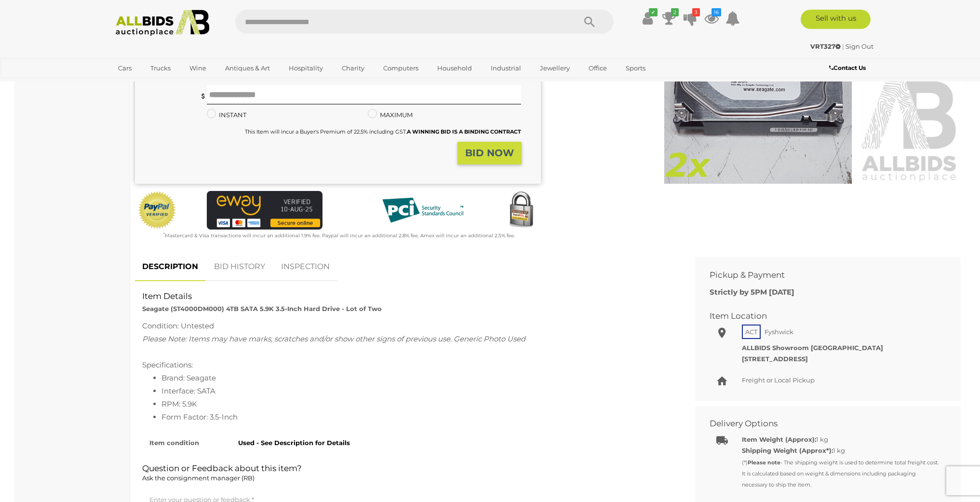  What do you see at coordinates (239, 267) in the screenshot?
I see `a: BID HISTORY` at bounding box center [239, 267].